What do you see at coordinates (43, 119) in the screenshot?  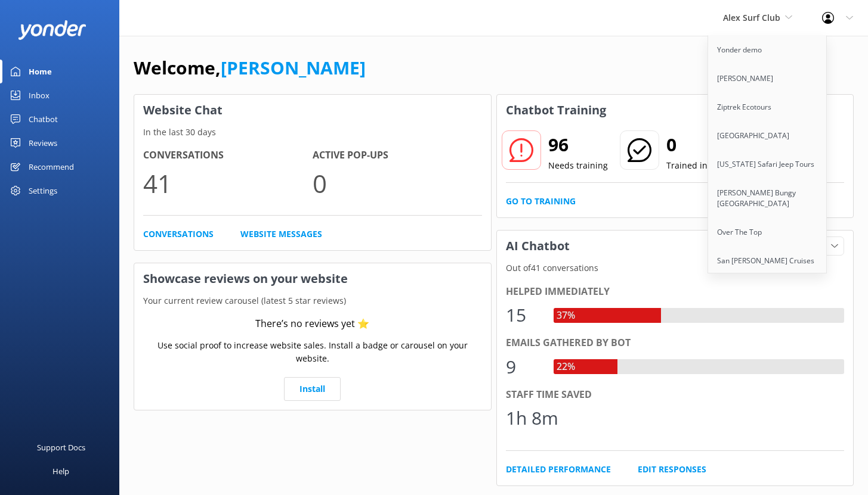 I see `div: Chatbot` at bounding box center [43, 119].